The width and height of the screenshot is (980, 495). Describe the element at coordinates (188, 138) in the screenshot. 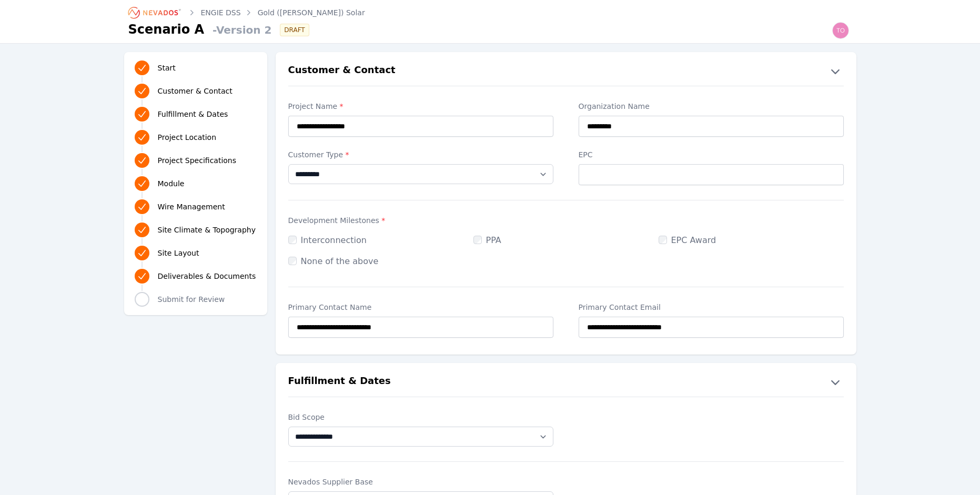

I see `span: Project Location` at that location.